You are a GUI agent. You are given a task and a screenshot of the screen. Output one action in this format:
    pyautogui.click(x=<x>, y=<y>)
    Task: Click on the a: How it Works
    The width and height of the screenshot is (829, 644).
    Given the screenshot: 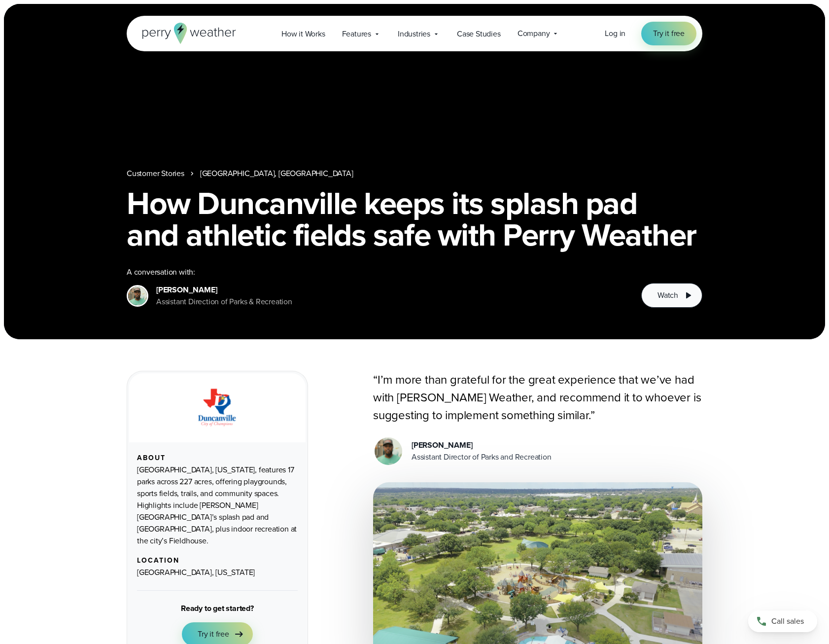 What is the action you would take?
    pyautogui.click(x=303, y=34)
    